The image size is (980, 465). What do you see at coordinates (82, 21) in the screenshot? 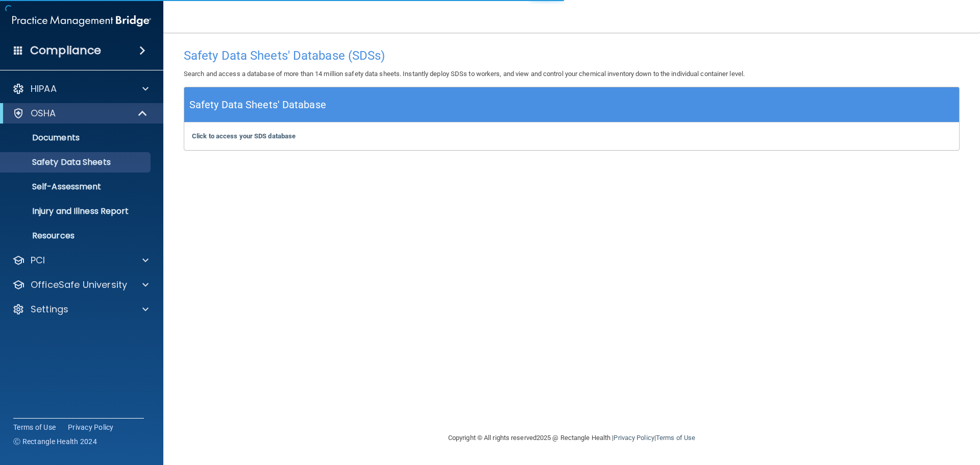
I see `img: PMB logo` at bounding box center [82, 21].